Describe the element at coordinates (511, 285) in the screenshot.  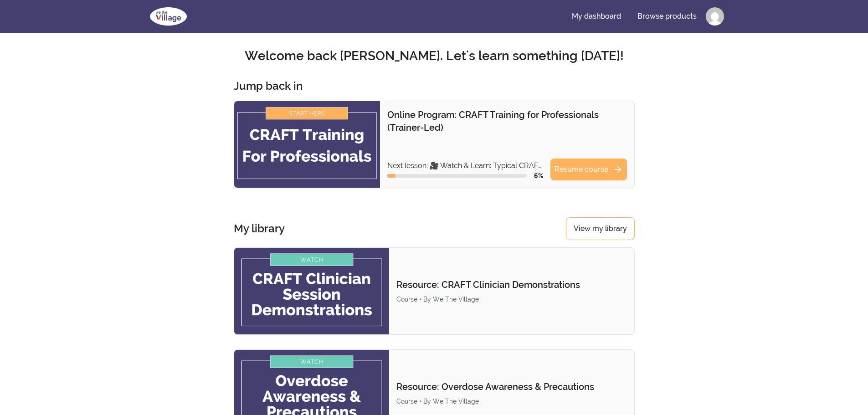
I see `p: Resource: CRAFT Clinician Demonstrations` at that location.